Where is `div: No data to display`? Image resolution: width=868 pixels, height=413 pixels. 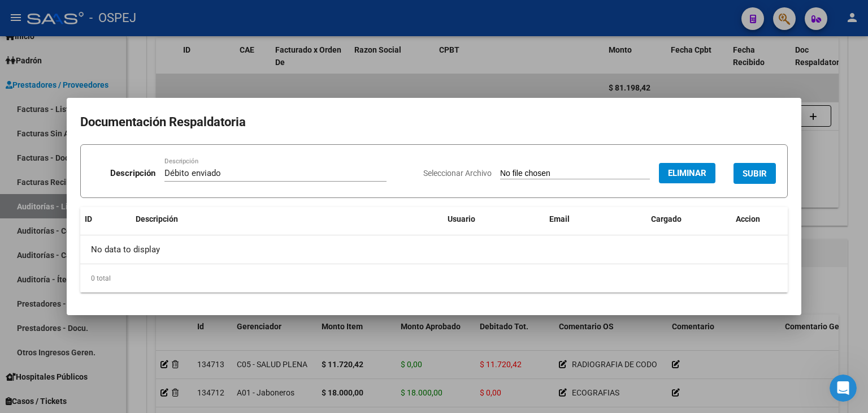
div: No data to display is located at coordinates (434, 249).